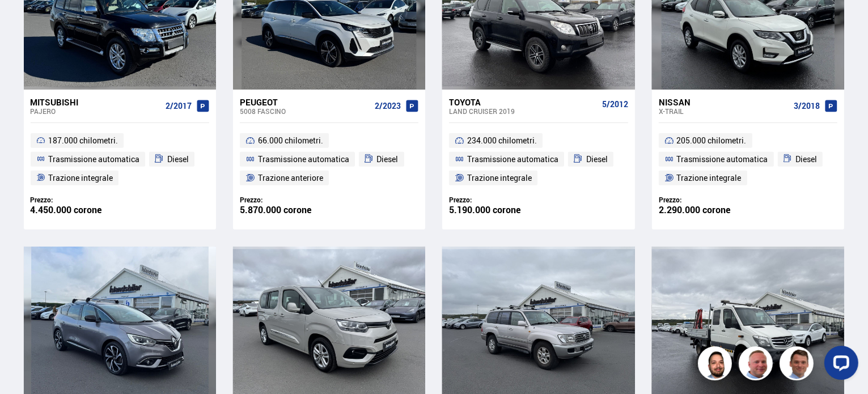  Describe the element at coordinates (290, 140) in the screenshot. I see `font: 66.000 chilometri.` at that location.